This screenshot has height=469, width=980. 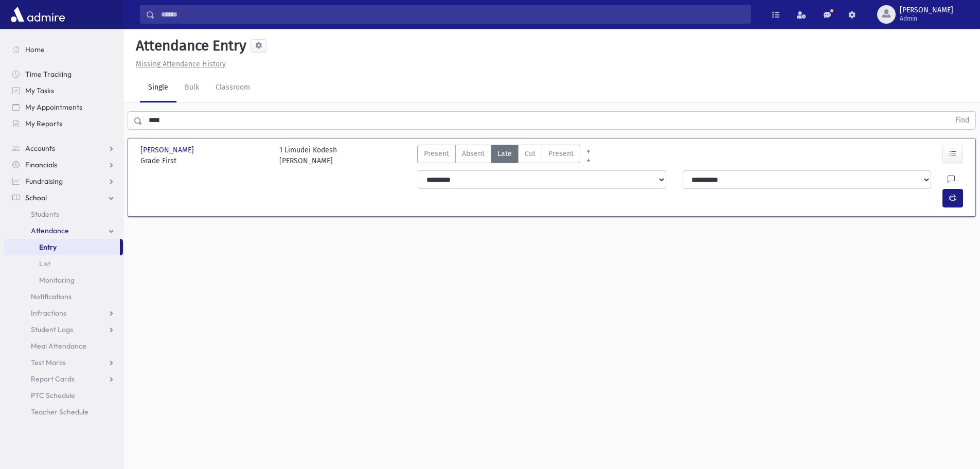 I want to click on a: My Reports, so click(x=63, y=123).